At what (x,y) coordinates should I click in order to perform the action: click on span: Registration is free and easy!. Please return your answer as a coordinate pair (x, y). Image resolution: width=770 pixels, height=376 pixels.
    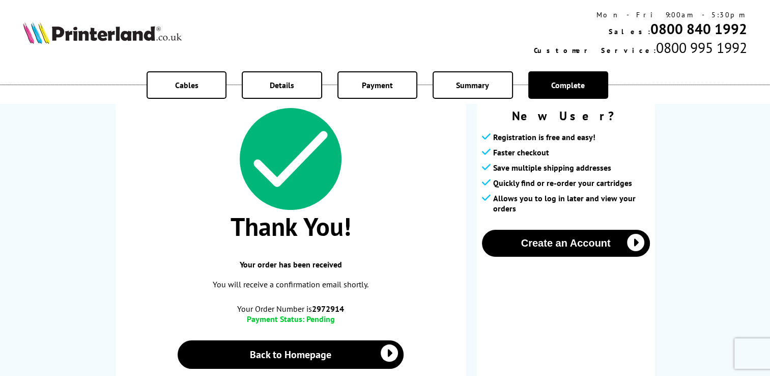
    Looking at the image, I should click on (544, 137).